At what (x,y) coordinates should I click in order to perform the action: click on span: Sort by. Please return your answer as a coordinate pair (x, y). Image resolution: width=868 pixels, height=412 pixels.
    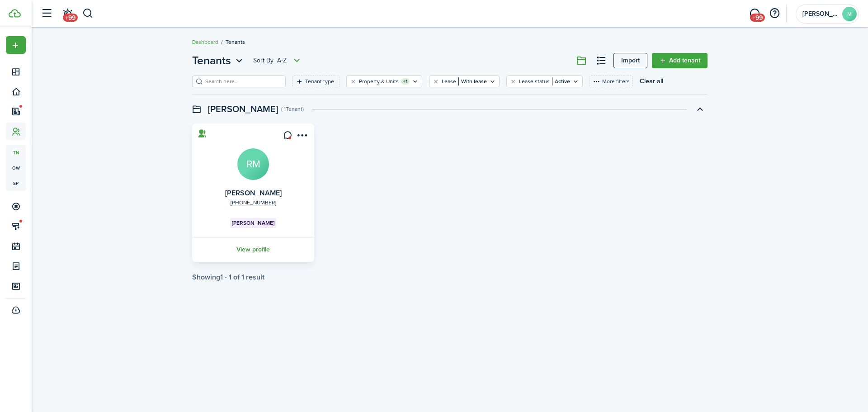
    Looking at the image, I should click on (265, 61).